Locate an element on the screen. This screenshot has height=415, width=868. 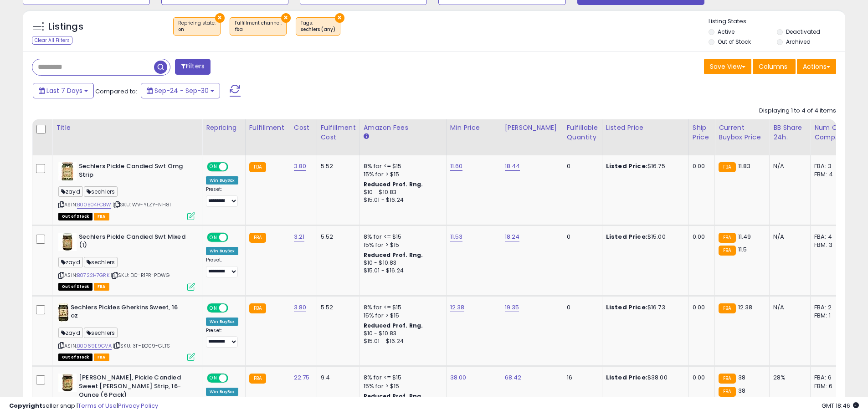
span: 11.5 is located at coordinates (742, 249).